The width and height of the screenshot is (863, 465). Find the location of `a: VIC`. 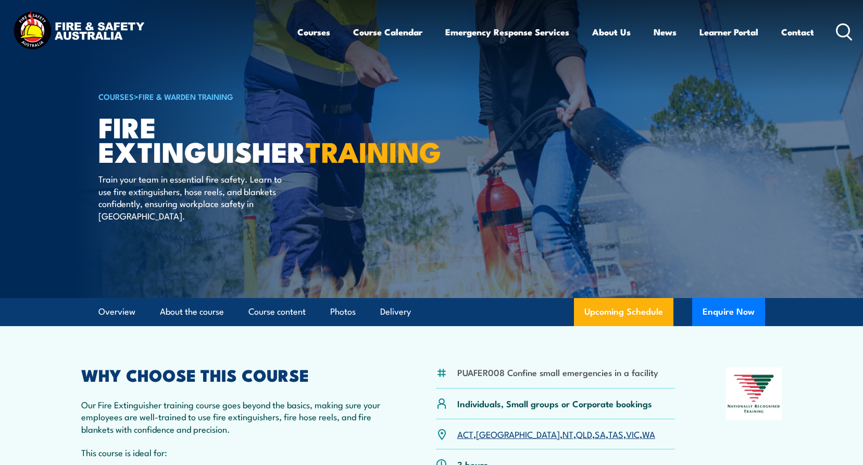

a: VIC is located at coordinates (633, 434).